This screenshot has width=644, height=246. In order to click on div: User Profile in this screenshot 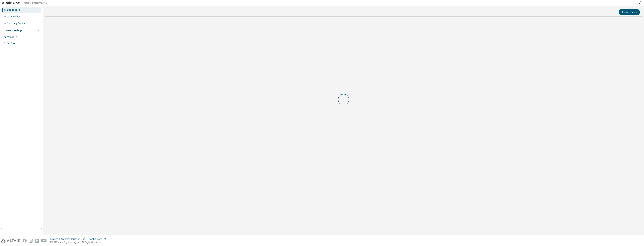, I will do `click(13, 17)`.